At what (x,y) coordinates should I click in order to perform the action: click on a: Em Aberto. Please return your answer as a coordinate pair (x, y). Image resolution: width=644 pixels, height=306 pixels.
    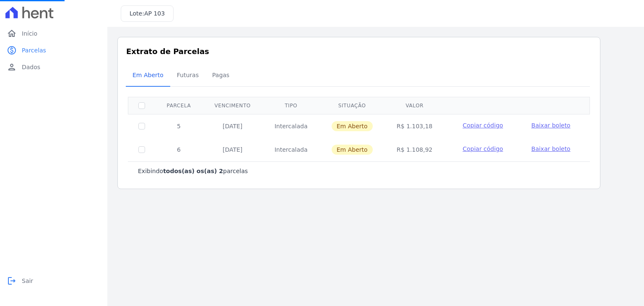
    Looking at the image, I should click on (148, 76).